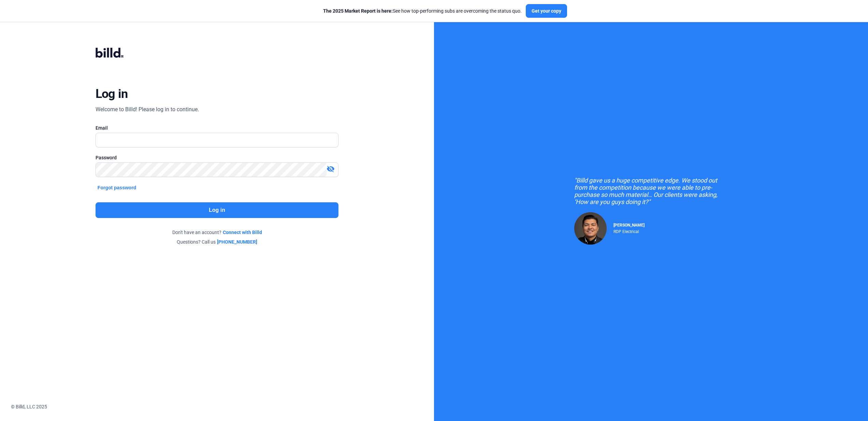 Image resolution: width=868 pixels, height=421 pixels. I want to click on div: "Billd gave us a huge competitive edge. We stood out from the competition because we were able to..., so click(651, 191).